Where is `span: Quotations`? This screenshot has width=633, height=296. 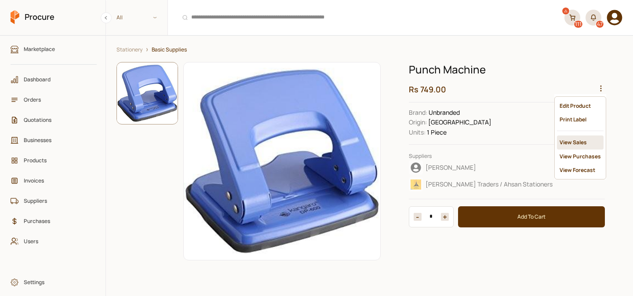 span: Quotations is located at coordinates (57, 120).